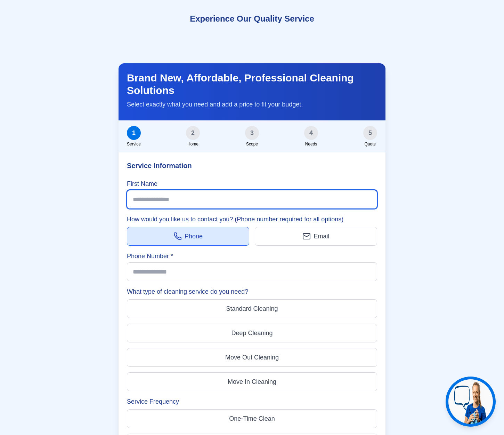  Describe the element at coordinates (252, 419) in the screenshot. I see `span: One-Time Clean` at that location.